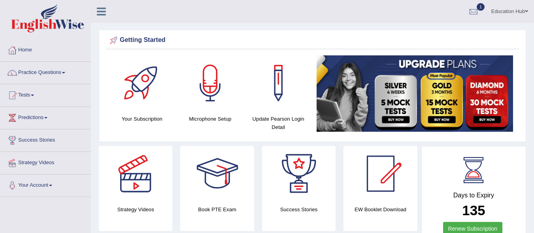 The width and height of the screenshot is (534, 233). Describe the element at coordinates (278, 123) in the screenshot. I see `h4: Update Pearson Login Detail` at that location.